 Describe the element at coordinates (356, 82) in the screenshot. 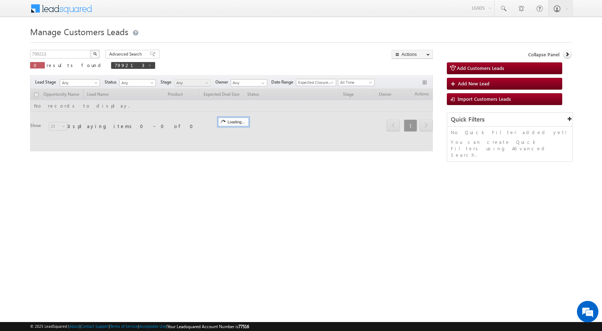

I see `a: All Time` at that location.